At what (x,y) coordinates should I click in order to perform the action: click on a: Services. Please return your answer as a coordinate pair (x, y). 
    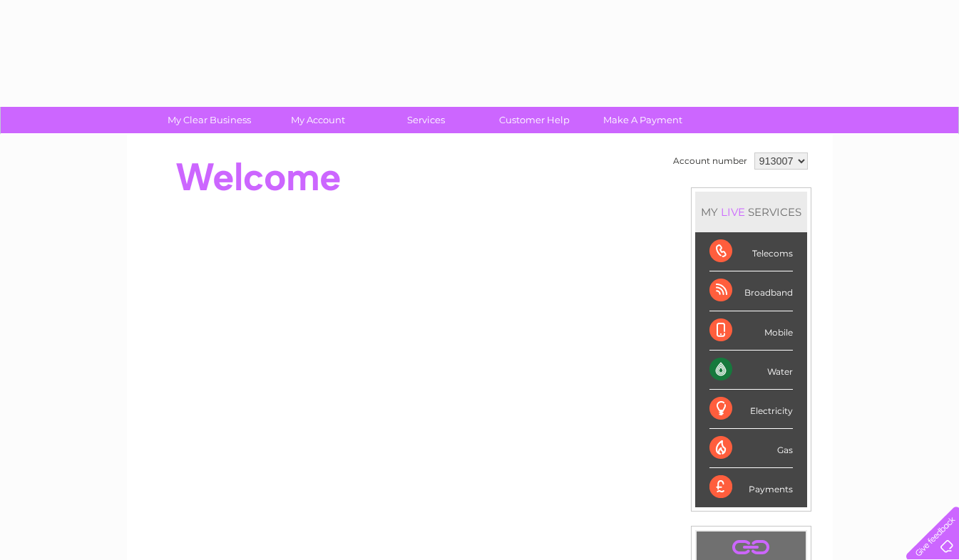
    Looking at the image, I should click on (426, 120).